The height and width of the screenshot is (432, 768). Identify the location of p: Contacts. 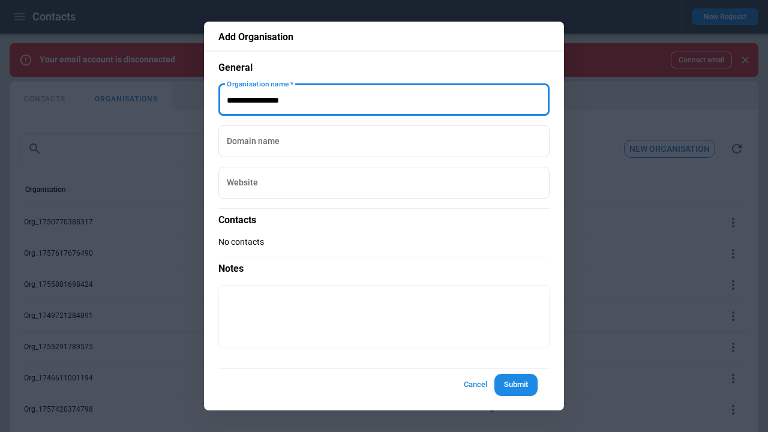
(384, 217).